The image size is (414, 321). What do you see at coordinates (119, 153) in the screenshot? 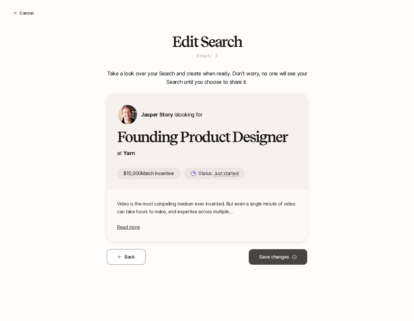
I see `span: at` at bounding box center [119, 153].